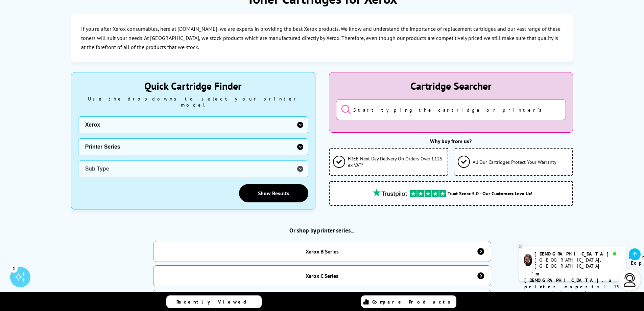  Describe the element at coordinates (409, 301) in the screenshot. I see `a: Compare Products` at that location.